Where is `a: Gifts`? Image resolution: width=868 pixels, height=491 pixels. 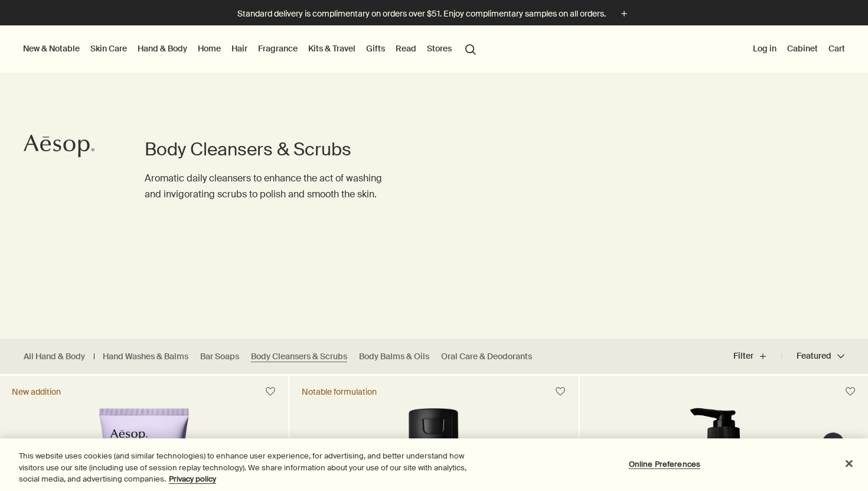
a: Gifts is located at coordinates (376, 48).